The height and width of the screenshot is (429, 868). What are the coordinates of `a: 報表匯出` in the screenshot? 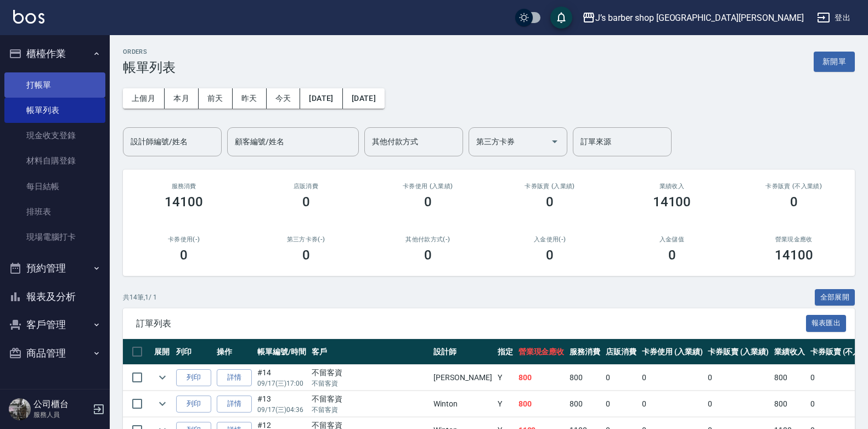 It's located at (826, 322).